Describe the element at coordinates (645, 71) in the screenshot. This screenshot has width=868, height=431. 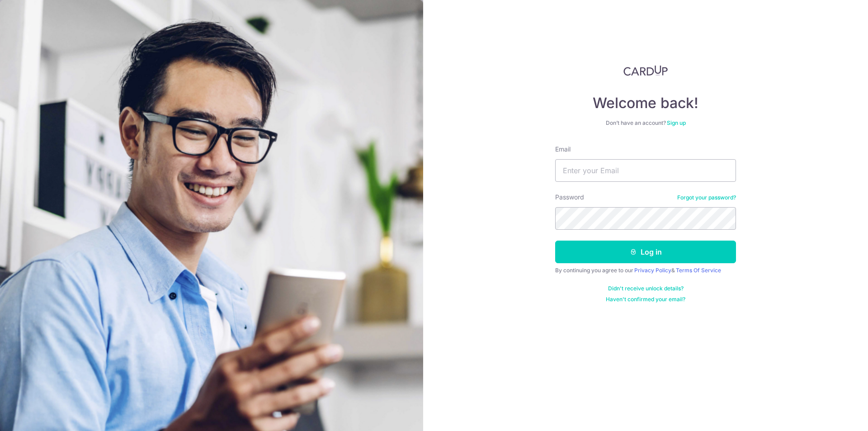
I see `img: CardUp Logo` at that location.